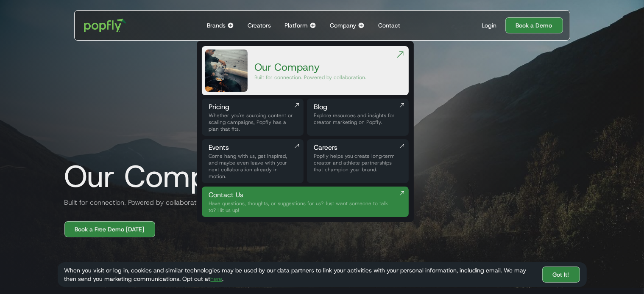  I want to click on a: Login, so click(488, 26).